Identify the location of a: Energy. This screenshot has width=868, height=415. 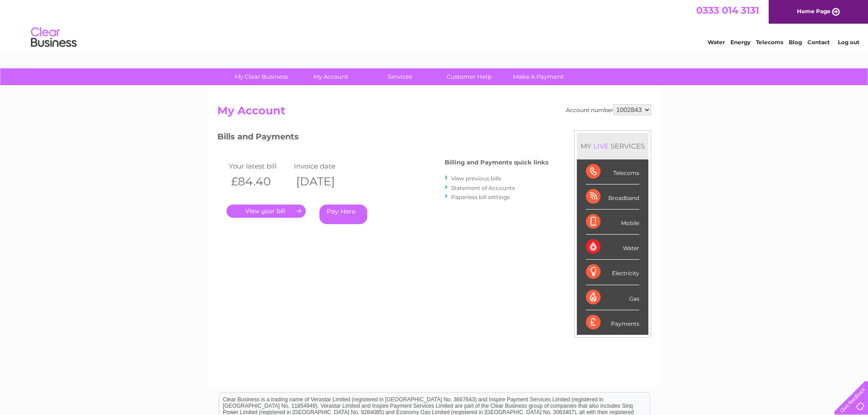
(741, 42).